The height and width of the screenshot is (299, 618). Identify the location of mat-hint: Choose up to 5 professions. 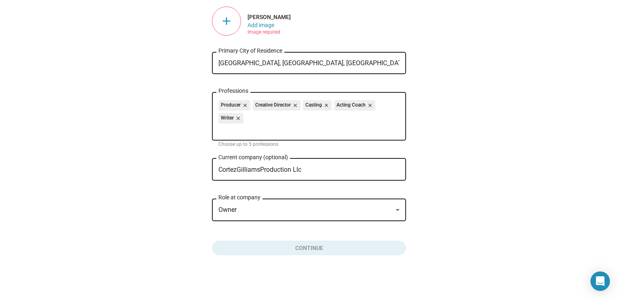
(249, 144).